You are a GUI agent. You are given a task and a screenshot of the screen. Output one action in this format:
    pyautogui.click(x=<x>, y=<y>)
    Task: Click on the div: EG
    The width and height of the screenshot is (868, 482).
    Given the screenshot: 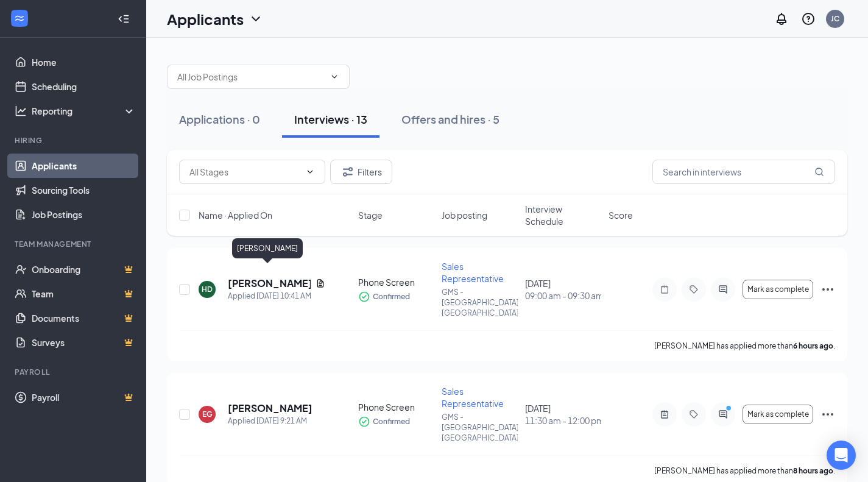 What is the action you would take?
    pyautogui.click(x=207, y=414)
    